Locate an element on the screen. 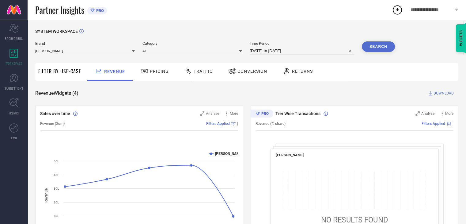 The height and width of the screenshot is (224, 466). span: Filter By Use-Case is located at coordinates (60, 71).